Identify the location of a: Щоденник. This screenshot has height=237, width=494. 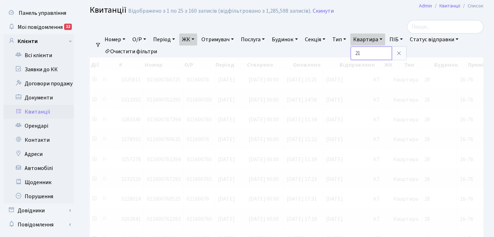
(39, 182).